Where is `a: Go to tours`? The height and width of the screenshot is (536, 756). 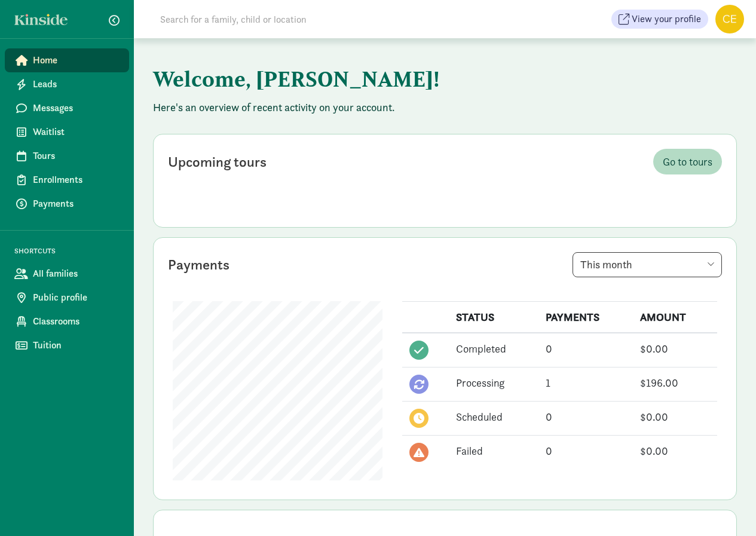 a: Go to tours is located at coordinates (687, 161).